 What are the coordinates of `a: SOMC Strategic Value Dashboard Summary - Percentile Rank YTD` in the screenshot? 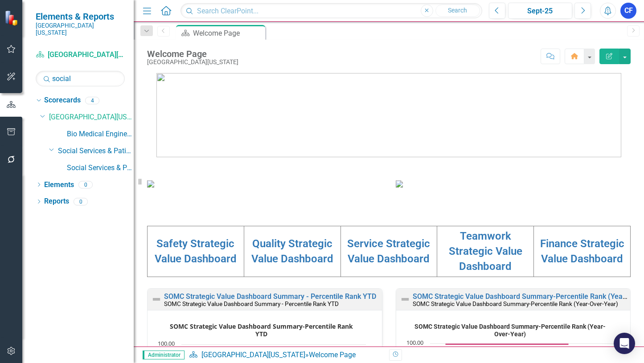 It's located at (270, 296).